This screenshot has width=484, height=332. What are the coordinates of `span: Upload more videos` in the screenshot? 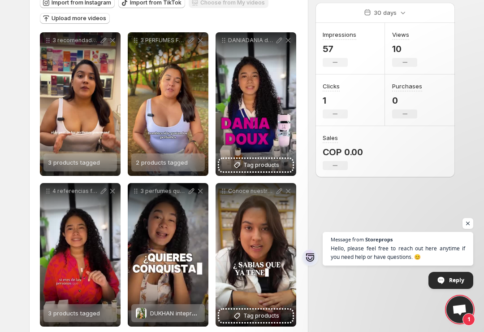 It's located at (79, 18).